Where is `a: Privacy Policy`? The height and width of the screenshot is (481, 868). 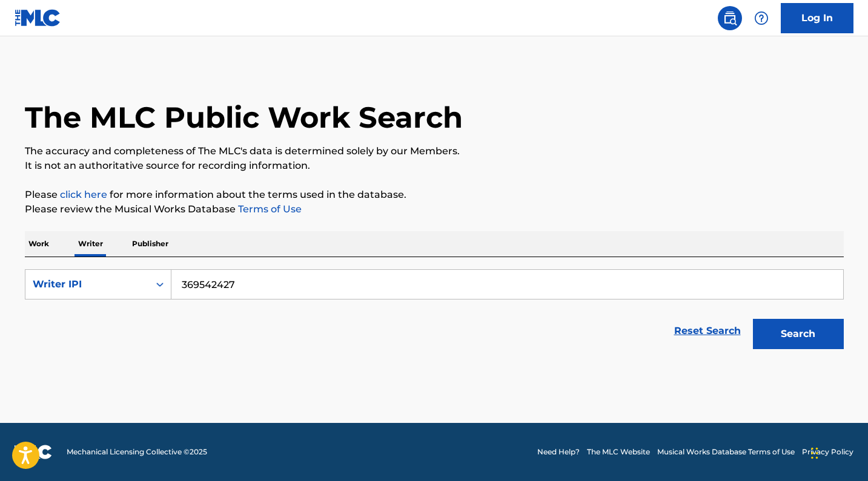 a: Privacy Policy is located at coordinates (827, 452).